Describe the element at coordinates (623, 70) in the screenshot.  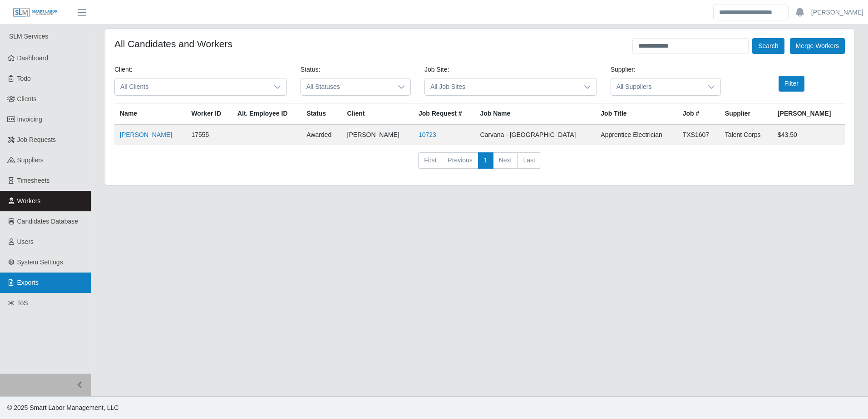
I see `label: Supplier:` at that location.